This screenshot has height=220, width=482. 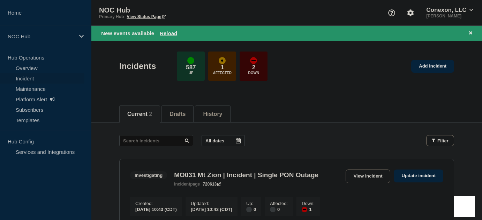 What do you see at coordinates (279, 204) in the screenshot?
I see `p: Affected :` at bounding box center [279, 204].